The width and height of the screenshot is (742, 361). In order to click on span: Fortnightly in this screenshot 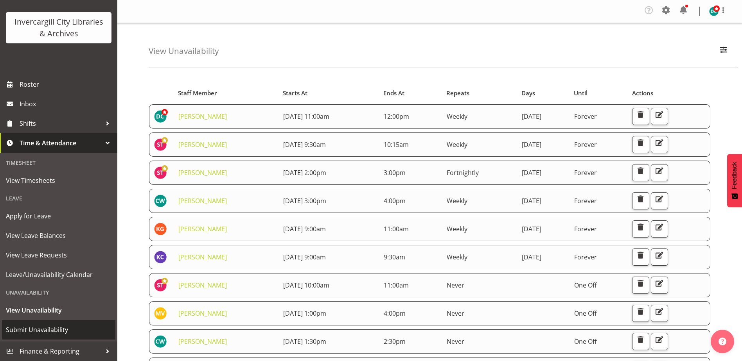, I will do `click(463, 173)`.